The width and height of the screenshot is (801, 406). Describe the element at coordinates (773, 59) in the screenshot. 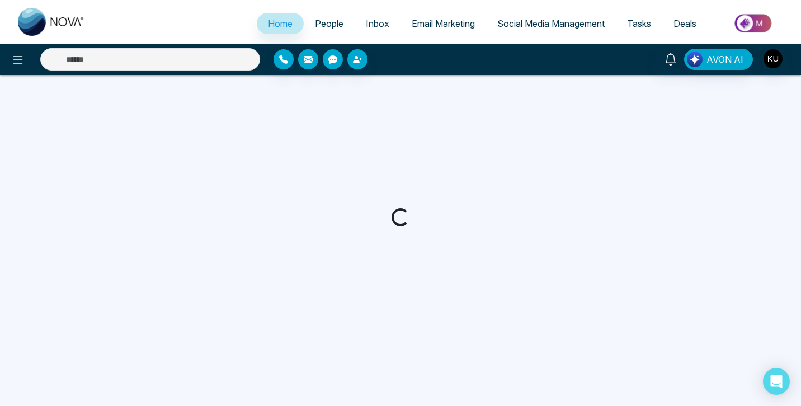

I see `img: User Avatar` at that location.